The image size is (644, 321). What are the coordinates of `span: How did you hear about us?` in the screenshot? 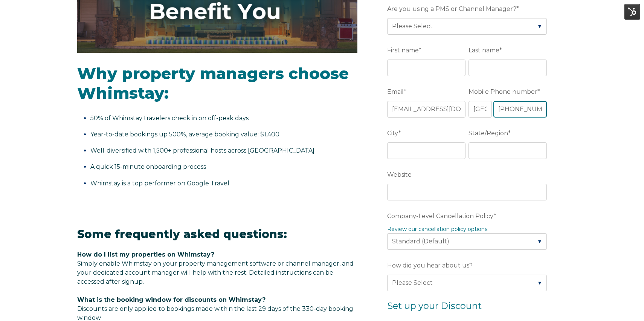 It's located at (430, 265).